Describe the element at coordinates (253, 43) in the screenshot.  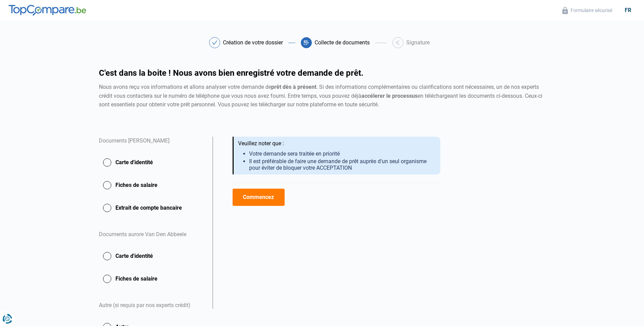
I see `div: Création de votre dossier` at that location.